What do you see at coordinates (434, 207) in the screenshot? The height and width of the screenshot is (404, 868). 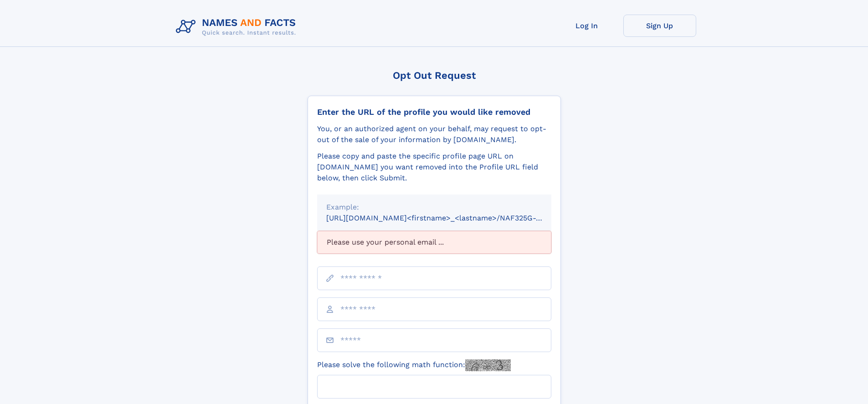 I see `div: Example:` at bounding box center [434, 207].